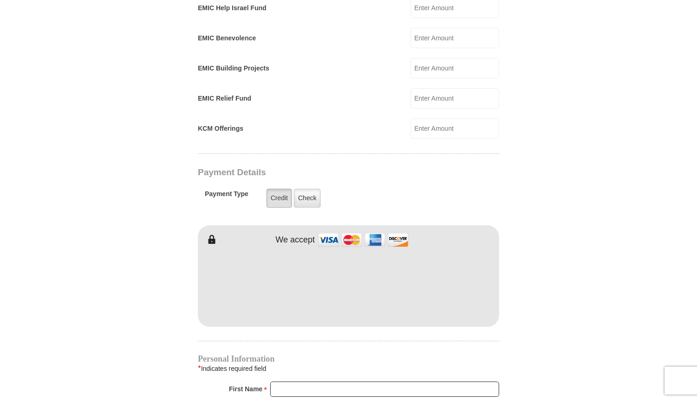 The width and height of the screenshot is (697, 401). What do you see at coordinates (295, 240) in the screenshot?
I see `h4: We accept` at bounding box center [295, 240].